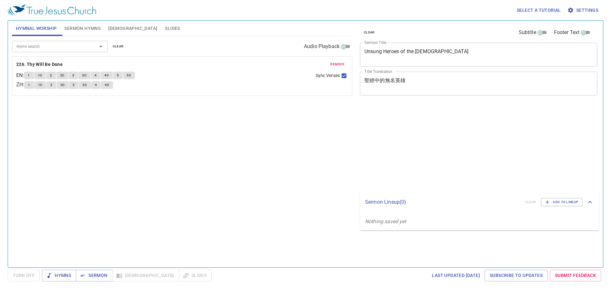  I want to click on span: Add to Lineup, so click(561, 202).